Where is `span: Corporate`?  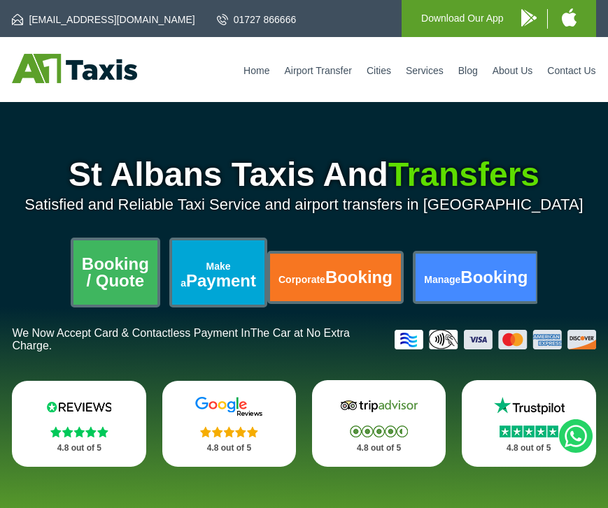 span: Corporate is located at coordinates (301, 280).